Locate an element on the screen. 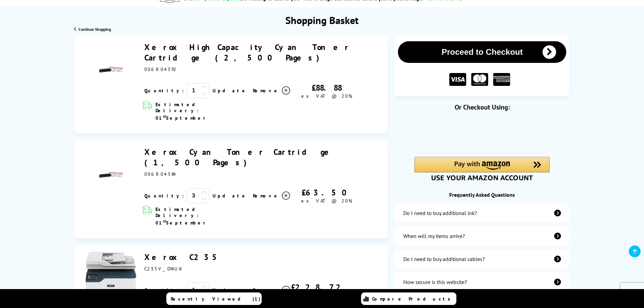 The height and width of the screenshot is (308, 644). img: Xerox High Capacity Cyan Toner Cartridge (2,500 Pages) is located at coordinates (111, 70).